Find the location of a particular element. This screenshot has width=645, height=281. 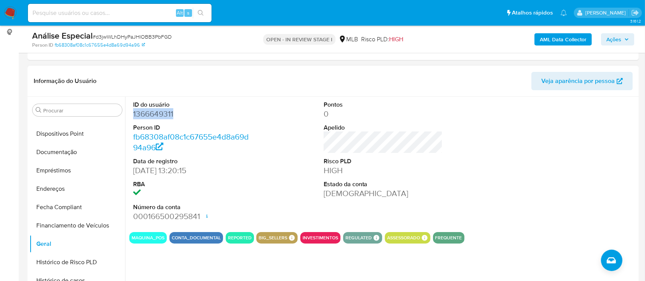

dt: Risco PLD is located at coordinates (383, 161).